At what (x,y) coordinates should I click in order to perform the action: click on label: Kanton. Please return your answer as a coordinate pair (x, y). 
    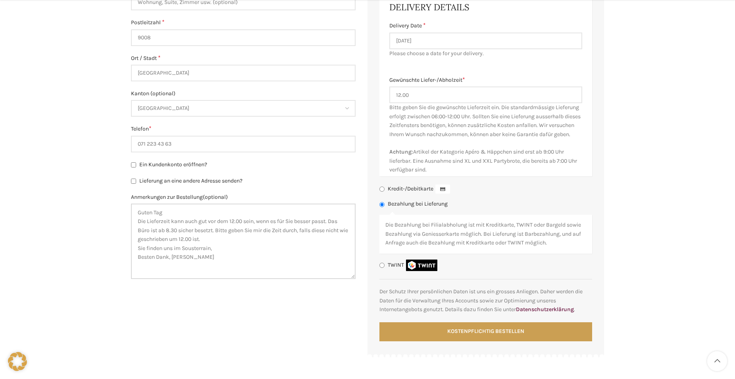
    Looking at the image, I should click on (243, 94).